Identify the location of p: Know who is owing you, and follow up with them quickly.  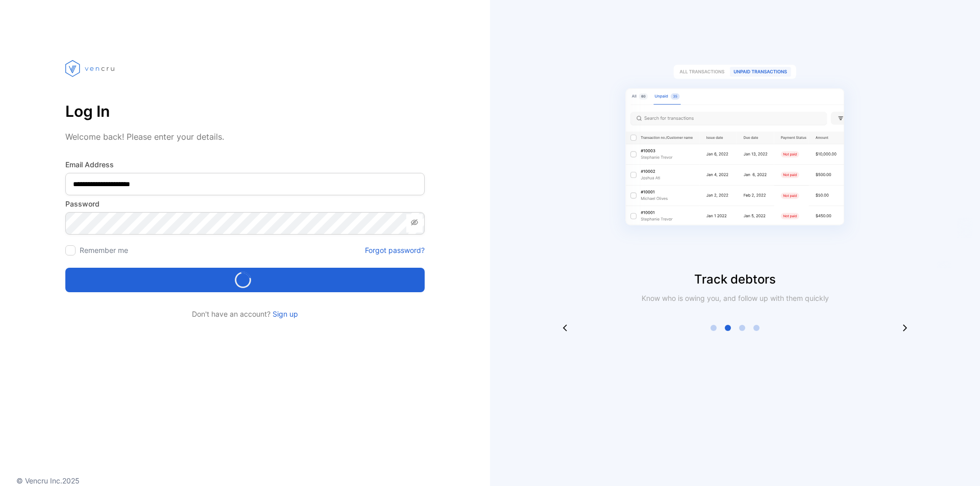
(735, 298).